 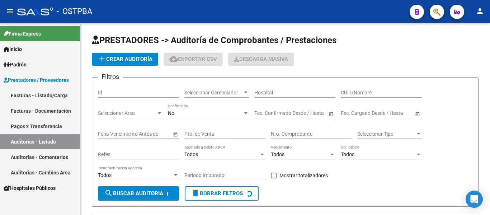 I want to click on span: Prestadores / Proveedores, so click(x=36, y=80).